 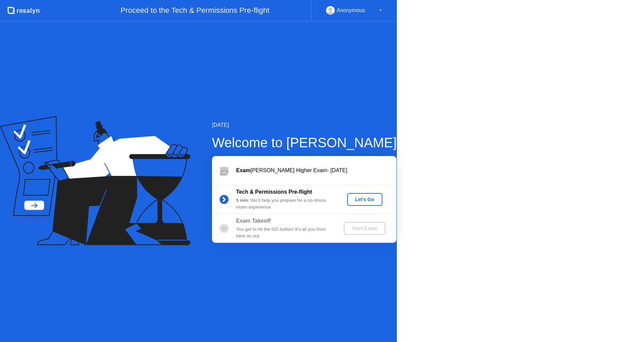 What do you see at coordinates (284, 204) in the screenshot?
I see `div: : We’ll help you prepare for a no-stress exam experience` at bounding box center [284, 204].